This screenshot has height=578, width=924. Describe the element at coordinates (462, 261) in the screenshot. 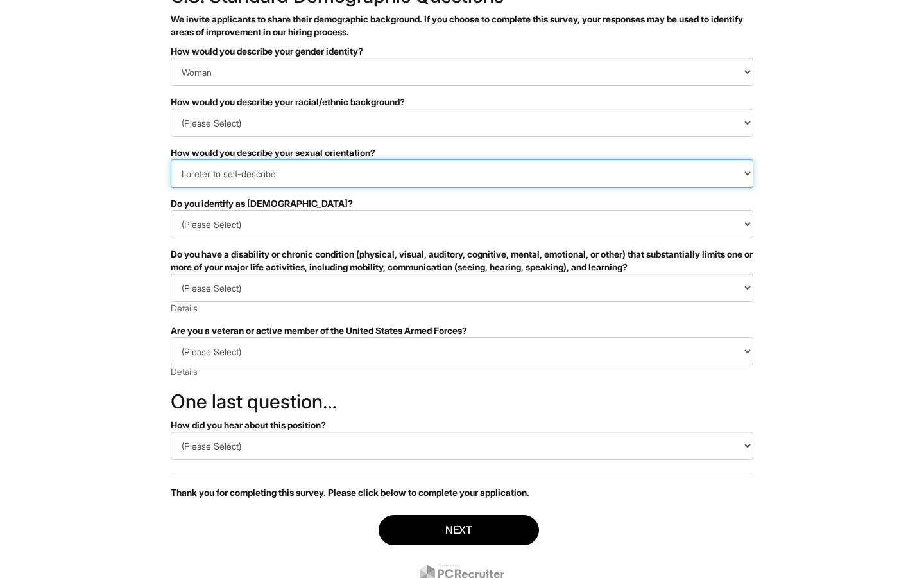

I see `div: Do you have a disability or chronic condition (physical, visual, auditory, cognitive, mental, emo...` at that location.